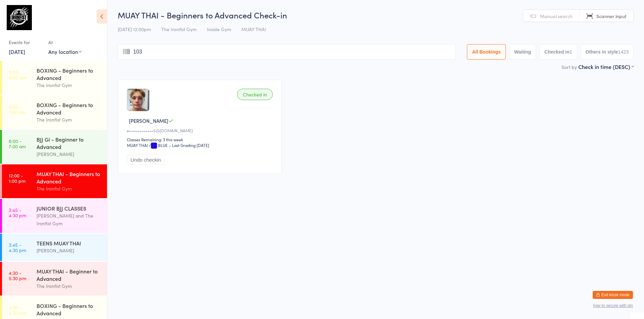 The height and width of the screenshot is (319, 644). I want to click on div: Classes Remaining: 3 this week, so click(201, 139).